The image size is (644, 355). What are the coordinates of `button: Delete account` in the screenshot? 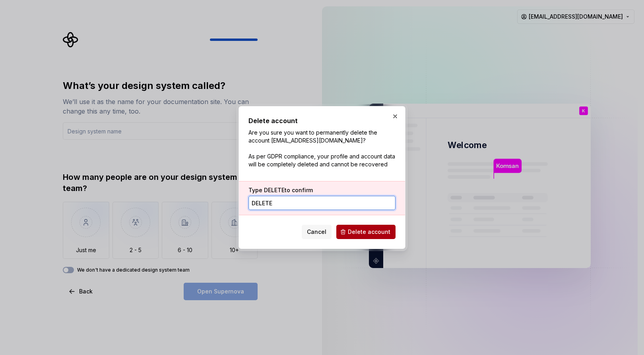 It's located at (365, 232).